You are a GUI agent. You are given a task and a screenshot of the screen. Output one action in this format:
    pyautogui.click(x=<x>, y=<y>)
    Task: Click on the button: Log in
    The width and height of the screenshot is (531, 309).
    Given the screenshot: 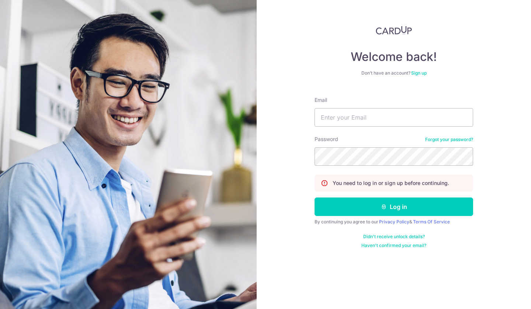 What is the action you would take?
    pyautogui.click(x=394, y=207)
    